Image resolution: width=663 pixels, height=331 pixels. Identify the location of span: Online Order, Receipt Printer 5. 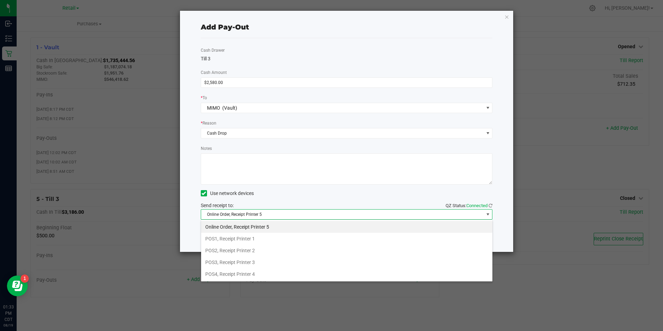
(342, 214).